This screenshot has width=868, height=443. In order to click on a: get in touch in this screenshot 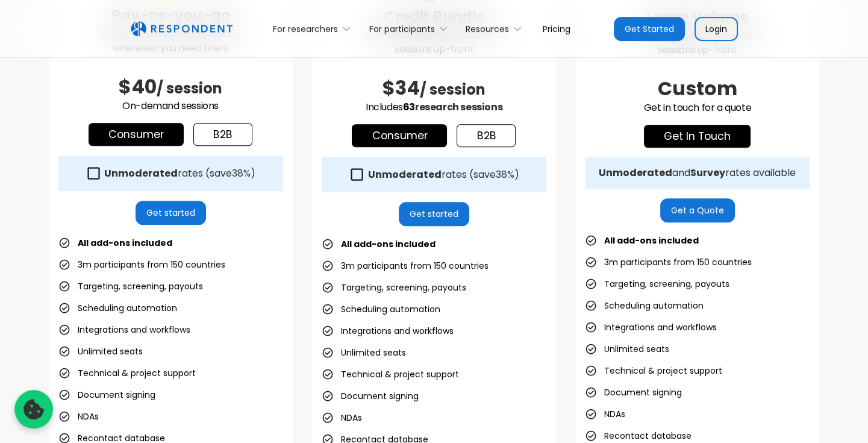, I will do `click(697, 136)`.